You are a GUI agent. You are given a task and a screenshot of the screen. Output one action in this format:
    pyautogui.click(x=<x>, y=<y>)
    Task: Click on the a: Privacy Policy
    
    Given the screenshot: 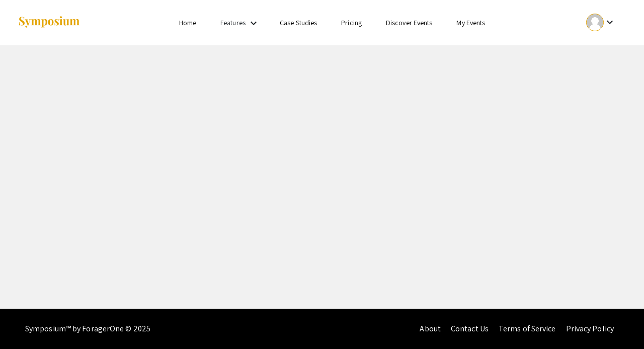 What is the action you would take?
    pyautogui.click(x=590, y=328)
    